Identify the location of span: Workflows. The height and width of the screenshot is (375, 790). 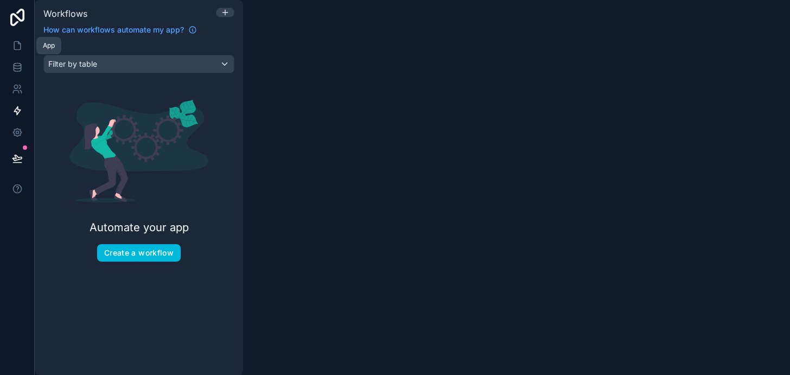
(65, 14).